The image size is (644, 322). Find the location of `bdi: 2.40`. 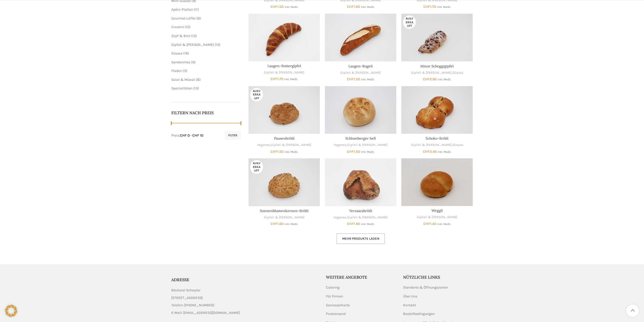

bdi: 2.40 is located at coordinates (430, 151).